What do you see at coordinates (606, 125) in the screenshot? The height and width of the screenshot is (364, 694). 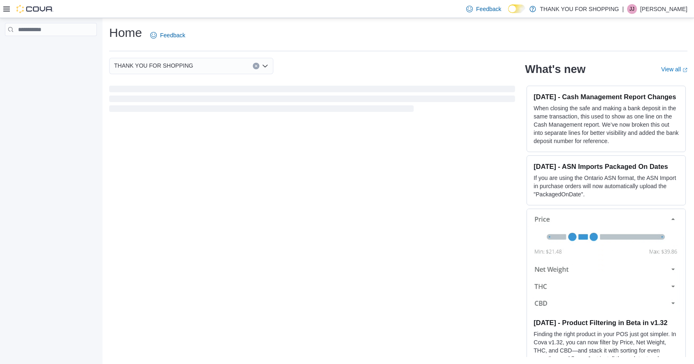 I see `p: When closing the safe and making a bank deposit in the same transaction, this used to show as one...` at bounding box center [606, 125].